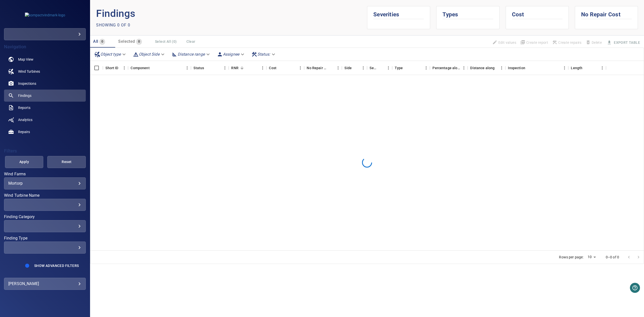  Describe the element at coordinates (44, 71) in the screenshot. I see `a: windturbines noActive` at that location.